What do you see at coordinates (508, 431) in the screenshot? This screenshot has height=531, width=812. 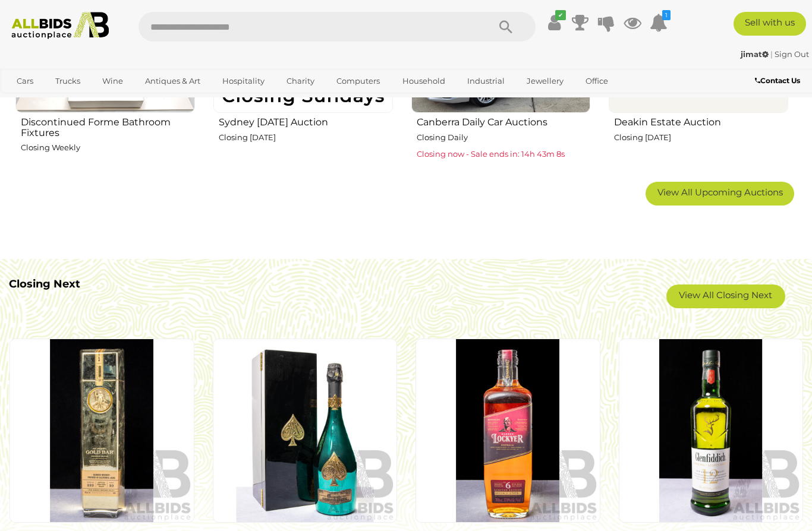 I see `img: Bundaberg Darren Lockyer Limited Edition Rum` at bounding box center [508, 431].